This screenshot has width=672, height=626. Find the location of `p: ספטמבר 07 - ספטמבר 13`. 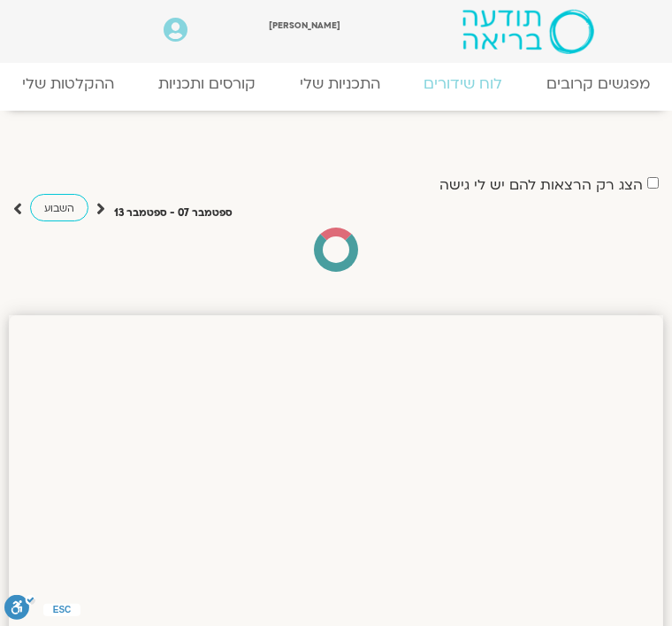

p: ספטמבר 07 - ספטמבר 13 is located at coordinates (173, 213).